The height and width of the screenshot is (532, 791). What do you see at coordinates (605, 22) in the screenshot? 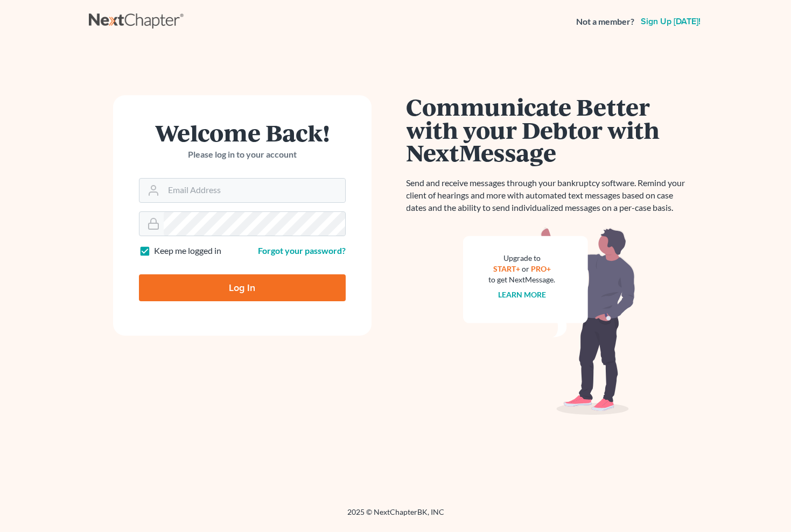
I see `strong: Not a member?` at bounding box center [605, 22].